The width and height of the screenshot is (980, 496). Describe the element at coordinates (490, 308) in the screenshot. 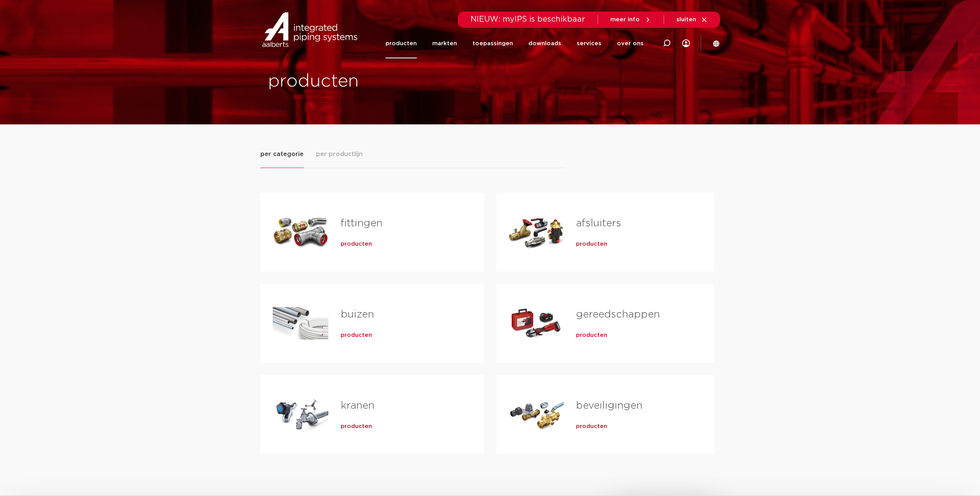

I see `div: Tabs. Open items met enter of spatie, sluit af met escape en navigeer met de pijltoetsen.` at that location.